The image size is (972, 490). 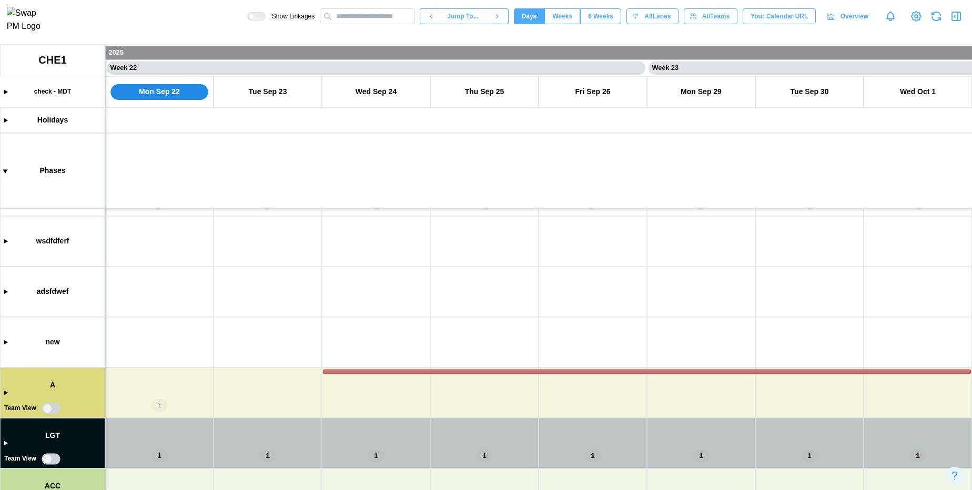 I want to click on span: All Lanes, so click(x=657, y=16).